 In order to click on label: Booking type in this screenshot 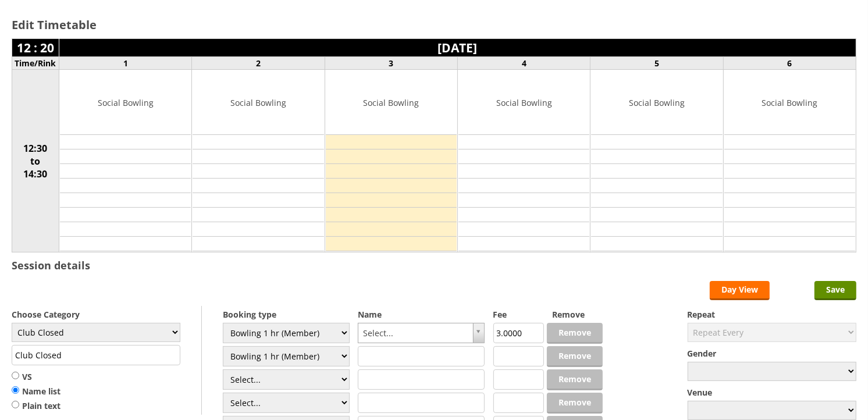, I will do `click(286, 314)`.